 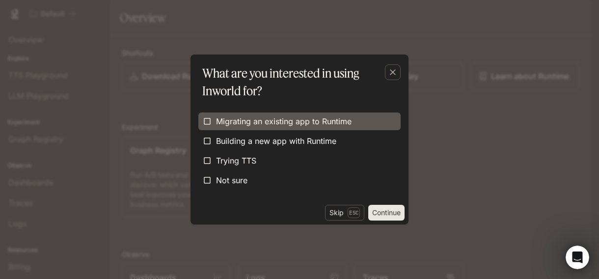 I want to click on span: Trying TTS, so click(x=236, y=161).